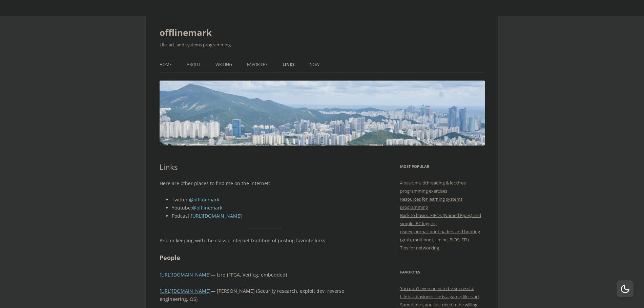 This screenshot has width=644, height=308. I want to click on a: About, so click(193, 65).